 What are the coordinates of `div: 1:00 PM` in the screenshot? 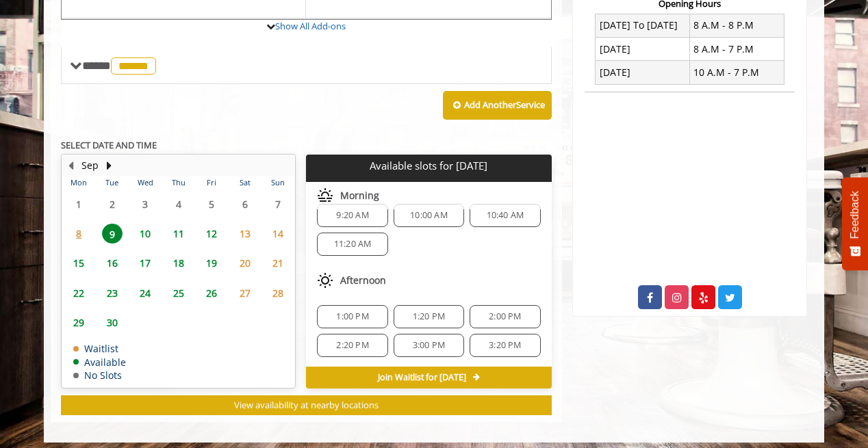 It's located at (352, 317).